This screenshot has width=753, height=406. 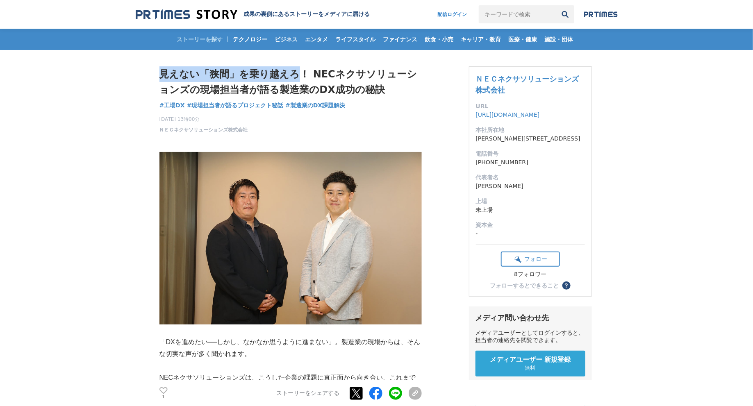 What do you see at coordinates (530, 318) in the screenshot?
I see `div: メディア問い合わせ先` at bounding box center [530, 318].